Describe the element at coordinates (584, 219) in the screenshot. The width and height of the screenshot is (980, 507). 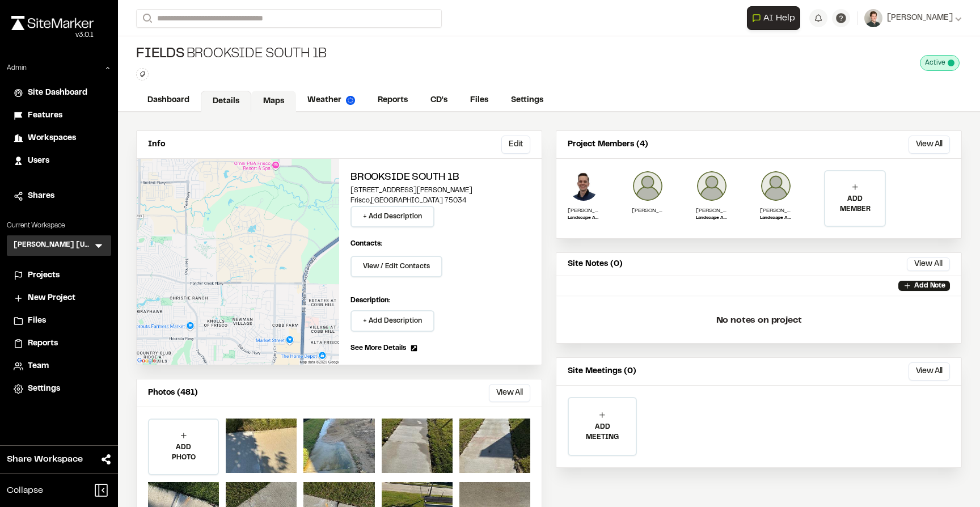
I see `p: Landscape Architect Analyst` at that location.